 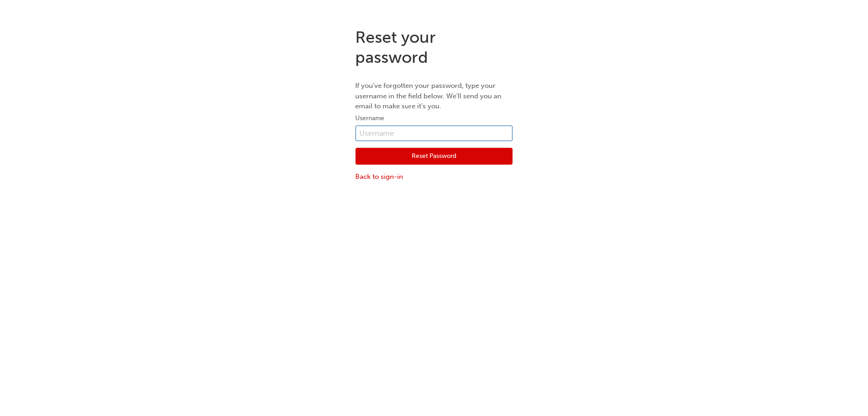 What do you see at coordinates (434, 47) in the screenshot?
I see `h1: Reset your password` at bounding box center [434, 47].